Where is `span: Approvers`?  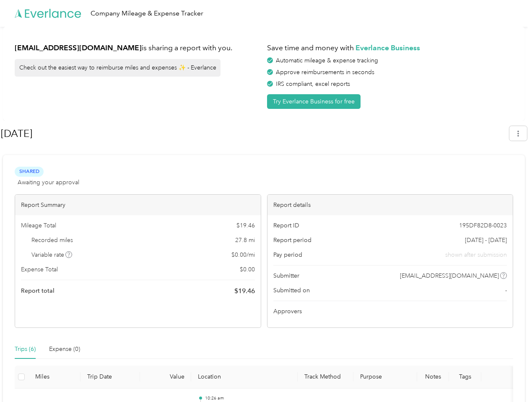 span: Approvers is located at coordinates (287, 311).